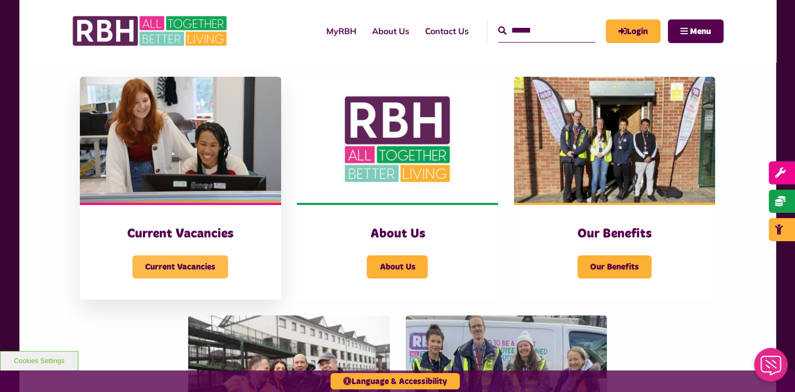 Image resolution: width=795 pixels, height=392 pixels. Describe the element at coordinates (23, 20) in the screenshot. I see `div: Close Web Assistant` at that location.